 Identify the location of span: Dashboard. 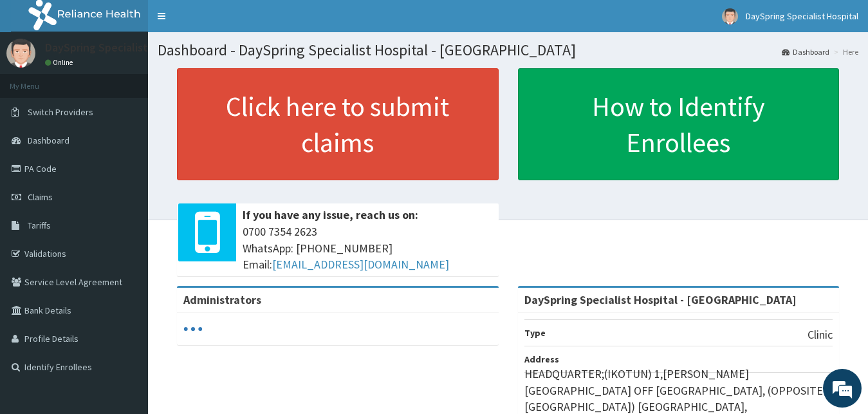
(48, 140).